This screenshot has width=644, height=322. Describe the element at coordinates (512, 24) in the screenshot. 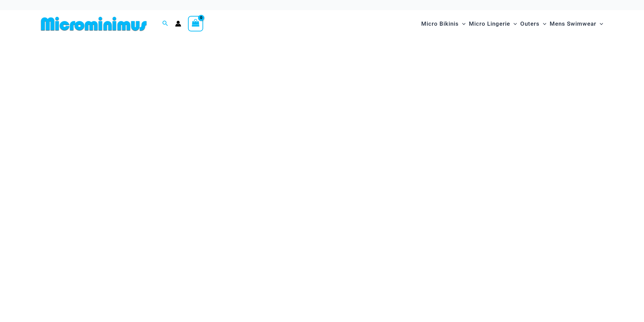

I see `nav: Site Navigation` at that location.